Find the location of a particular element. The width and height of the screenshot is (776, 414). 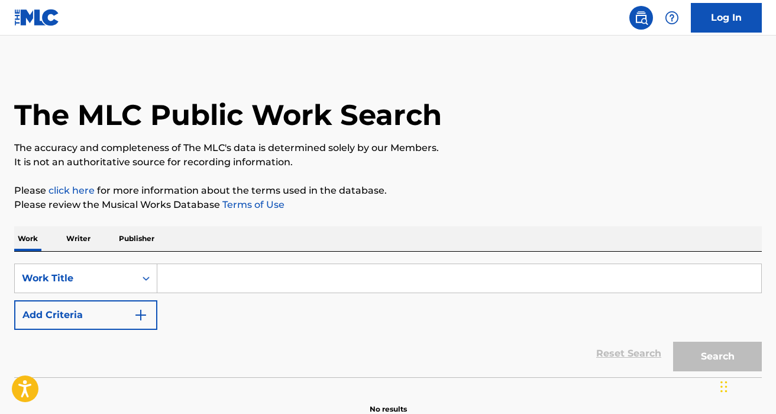

a: Log In is located at coordinates (727, 18).